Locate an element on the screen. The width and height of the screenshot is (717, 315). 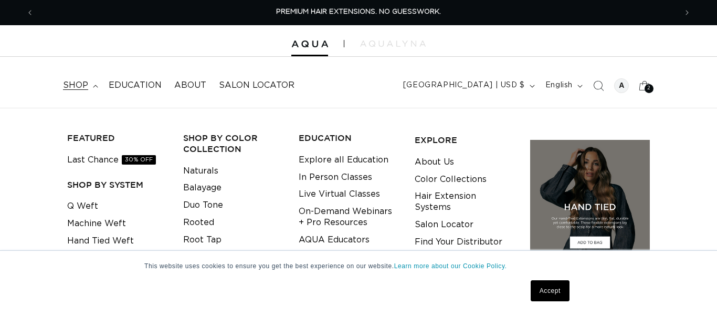
p: This website uses cookies to ensure you get the best experience on our website. is located at coordinates (359, 266).